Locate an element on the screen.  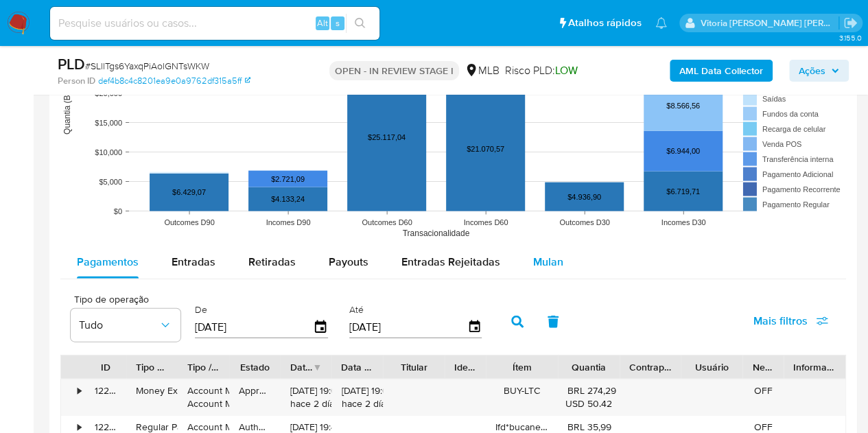
b: Person ID is located at coordinates (77, 81).